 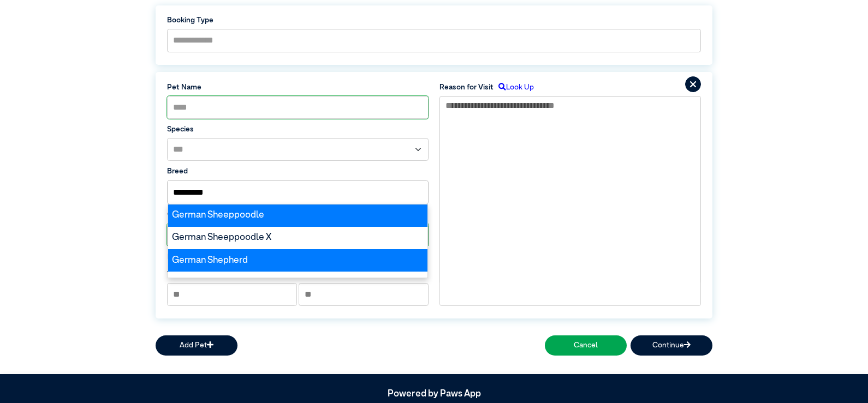 What do you see at coordinates (180, 257) in the screenshot?
I see `label: Pet Age` at bounding box center [180, 257].